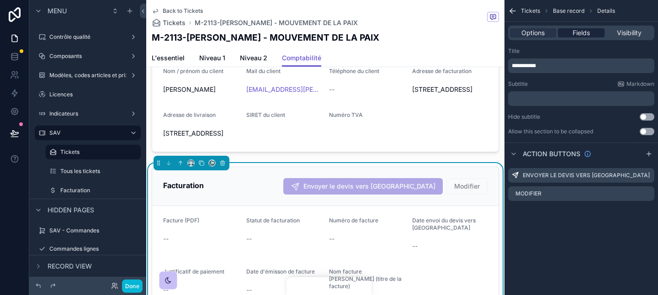  What do you see at coordinates (524, 117) in the screenshot?
I see `label: Hide subtitle` at bounding box center [524, 117].